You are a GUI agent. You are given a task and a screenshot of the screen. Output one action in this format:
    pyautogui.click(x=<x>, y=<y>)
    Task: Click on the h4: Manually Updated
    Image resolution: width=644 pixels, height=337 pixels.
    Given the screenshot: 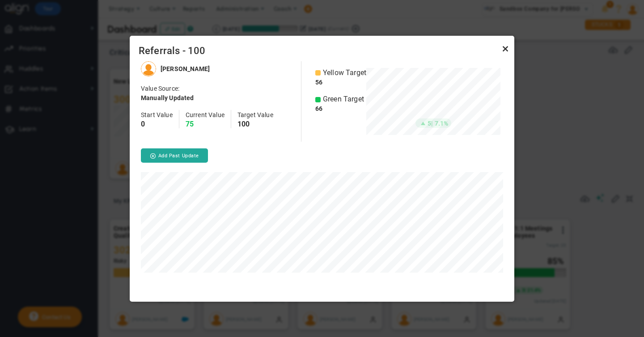 What is the action you would take?
    pyautogui.click(x=167, y=98)
    